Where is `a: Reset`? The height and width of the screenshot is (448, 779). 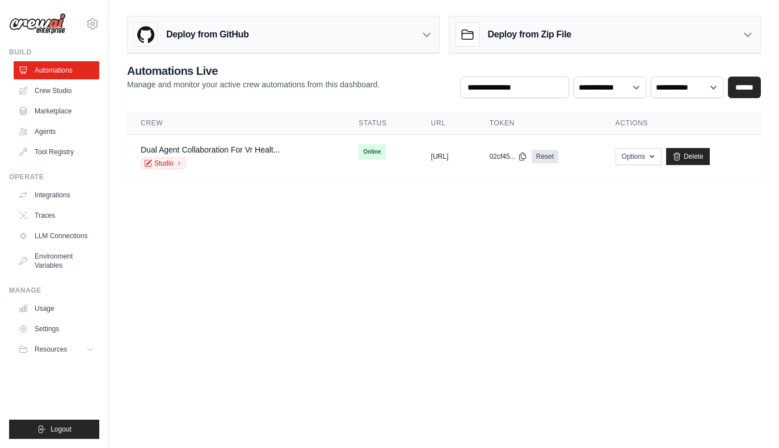
a: Reset is located at coordinates (544, 157).